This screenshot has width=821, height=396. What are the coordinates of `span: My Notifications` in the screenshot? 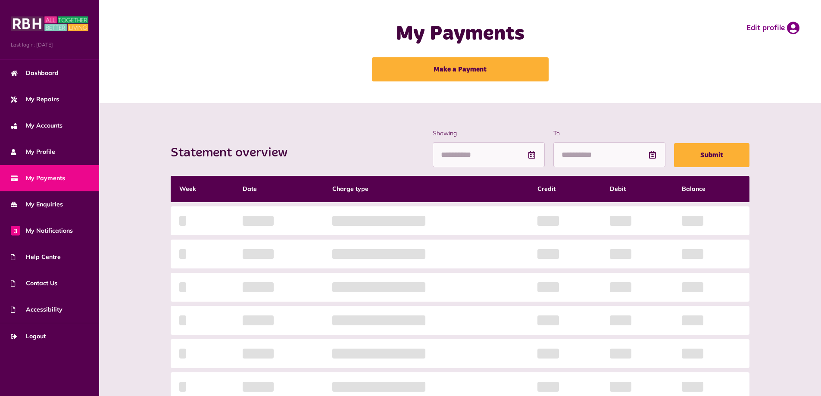 It's located at (42, 231).